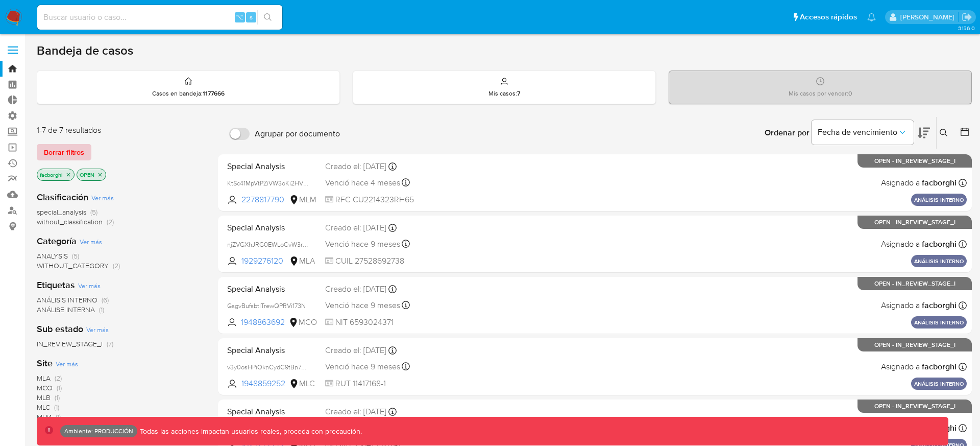 The width and height of the screenshot is (980, 446). What do you see at coordinates (250, 431) in the screenshot?
I see `p: Todas las acciones impactan usuarios reales, proceda con precaución.` at bounding box center [250, 431].